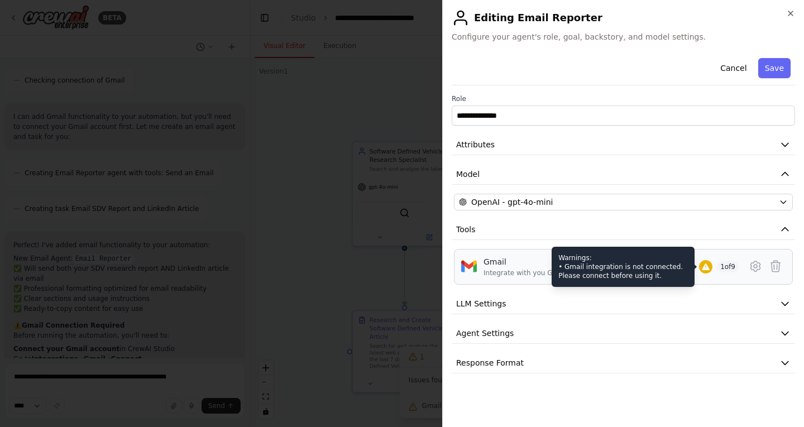 The height and width of the screenshot is (427, 804). I want to click on label: Role, so click(623, 99).